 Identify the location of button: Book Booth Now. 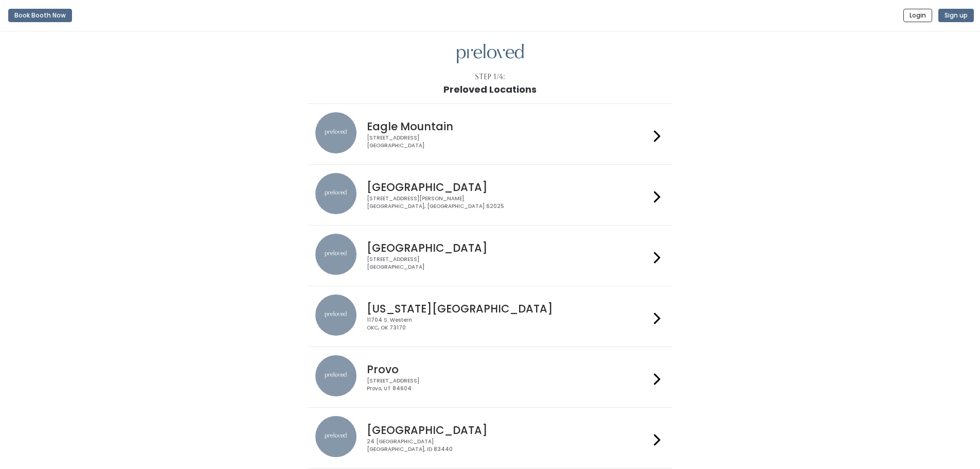
(40, 15).